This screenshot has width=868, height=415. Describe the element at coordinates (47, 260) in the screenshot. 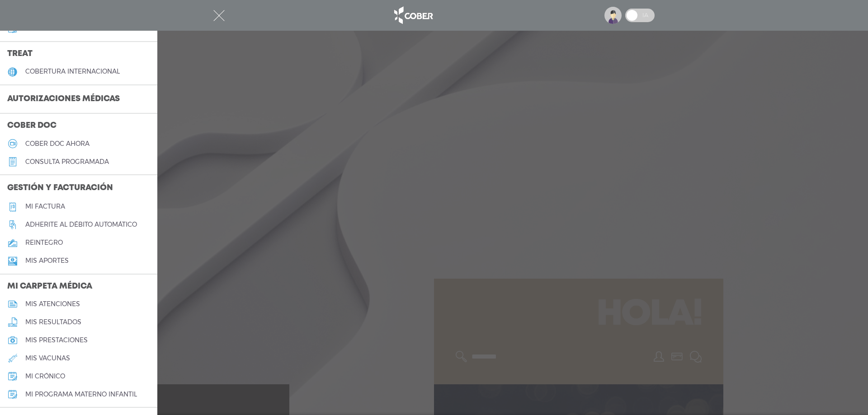

I see `h5: Mis aportes` at that location.